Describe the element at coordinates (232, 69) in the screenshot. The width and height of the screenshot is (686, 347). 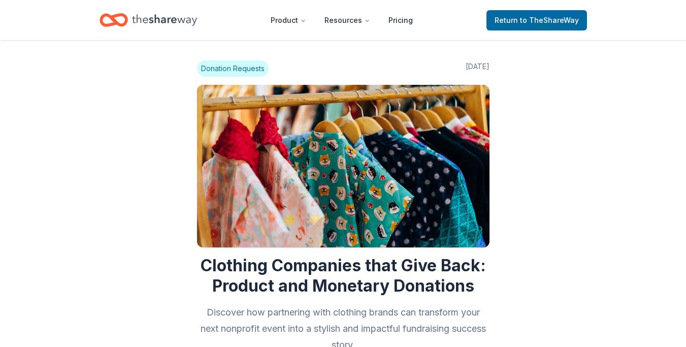
I see `span: Donation Requests` at that location.